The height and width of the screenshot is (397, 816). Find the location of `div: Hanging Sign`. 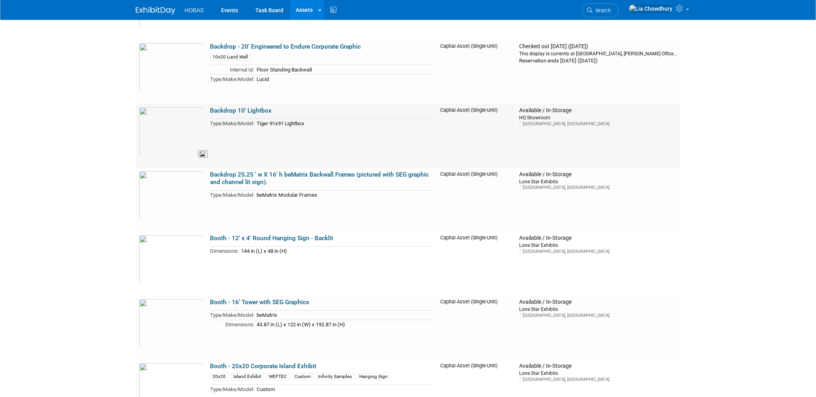

div: Hanging Sign is located at coordinates (374, 377).